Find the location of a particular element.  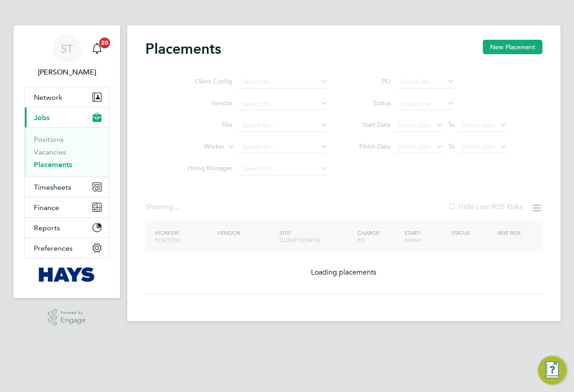

div: Jobs is located at coordinates (67, 151).